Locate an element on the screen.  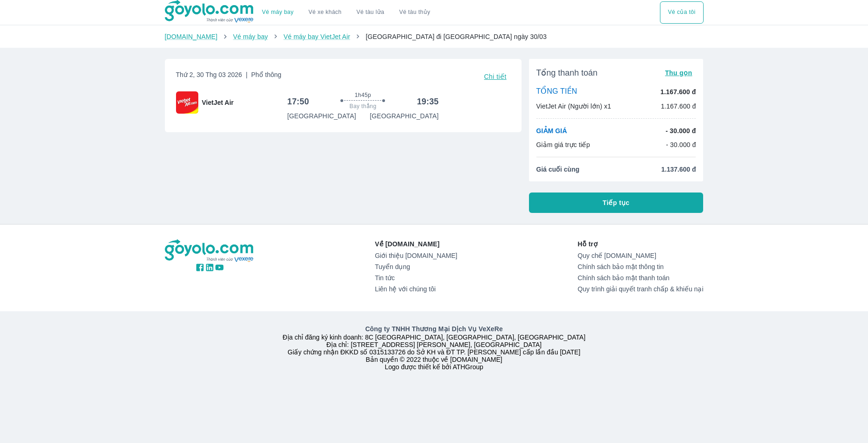
a: Vé xe khách is located at coordinates (324, 12).